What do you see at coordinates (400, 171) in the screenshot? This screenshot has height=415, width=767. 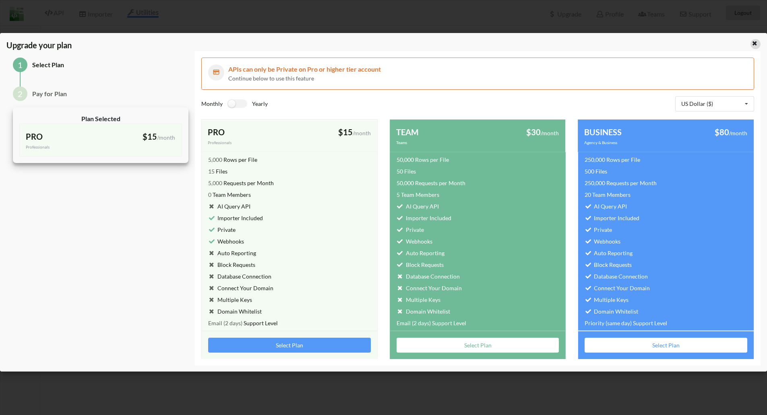 I see `span: 50` at bounding box center [400, 171].